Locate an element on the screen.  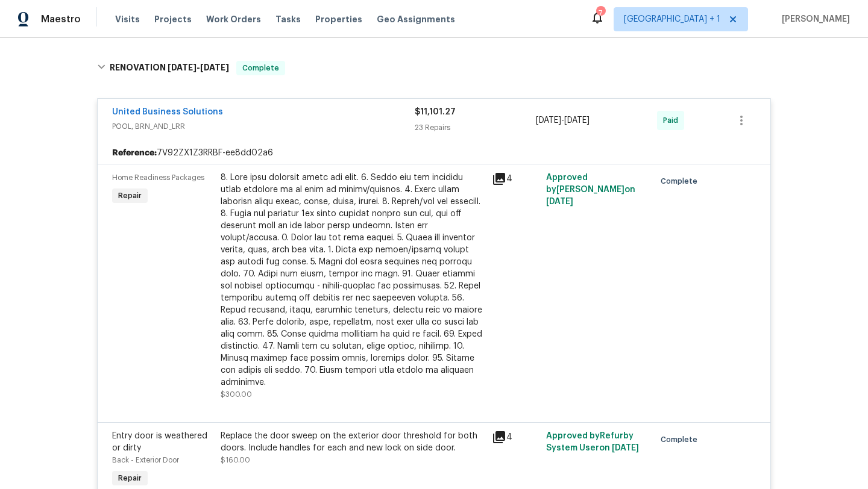
span: Home Readiness Packages is located at coordinates (158, 178).